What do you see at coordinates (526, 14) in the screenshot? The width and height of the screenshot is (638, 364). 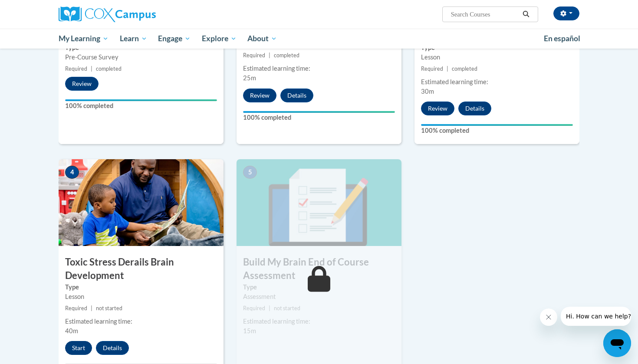 I see `button: Search` at bounding box center [526, 14].